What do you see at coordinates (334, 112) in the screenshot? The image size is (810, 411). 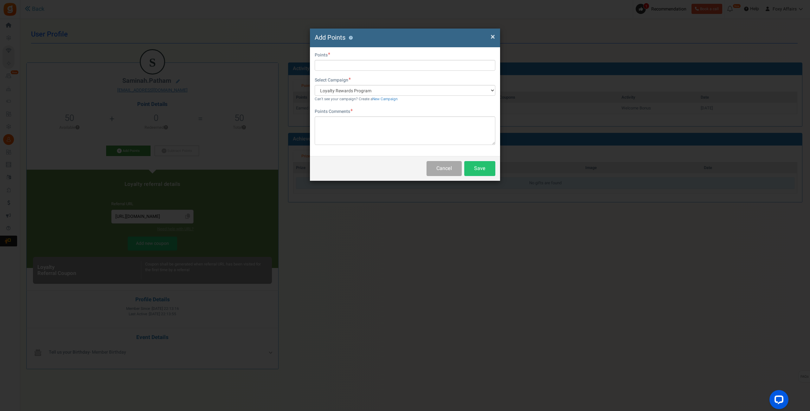 I see `label: Points Comments` at bounding box center [334, 112].